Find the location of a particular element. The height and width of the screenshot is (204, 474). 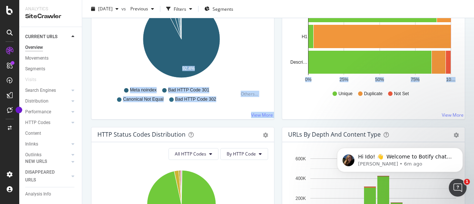

a: Distribution is located at coordinates (47, 101).